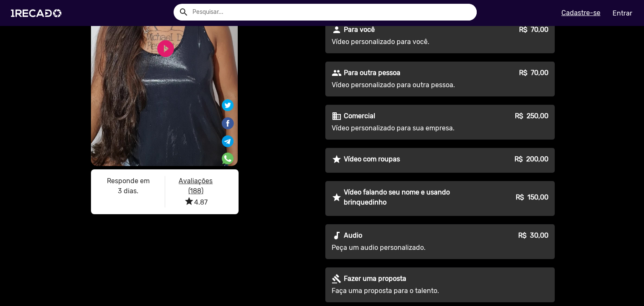 The height and width of the screenshot is (306, 644). I want to click on p: Peça um audio personalizado., so click(407, 248).